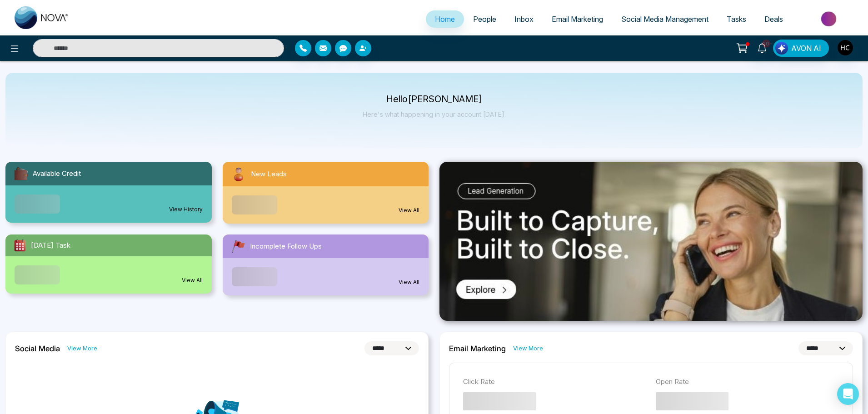  What do you see at coordinates (485, 19) in the screenshot?
I see `a: People` at bounding box center [485, 19].